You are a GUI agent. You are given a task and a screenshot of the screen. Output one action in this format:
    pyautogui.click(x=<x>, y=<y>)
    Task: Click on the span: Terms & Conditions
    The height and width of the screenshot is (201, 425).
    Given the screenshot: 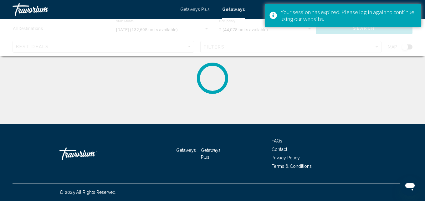 What is the action you would take?
    pyautogui.click(x=292, y=166)
    